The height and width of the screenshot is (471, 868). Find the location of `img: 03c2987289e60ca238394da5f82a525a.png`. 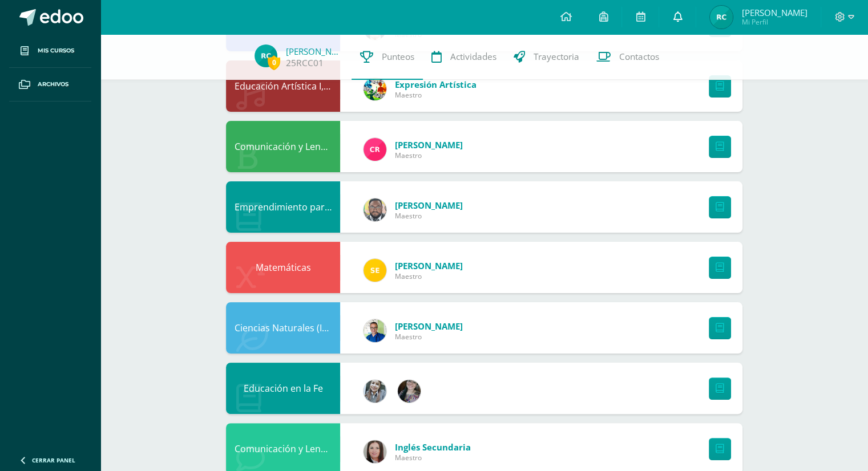

img: 03c2987289e60ca238394da5f82a525a.png is located at coordinates (375, 270).